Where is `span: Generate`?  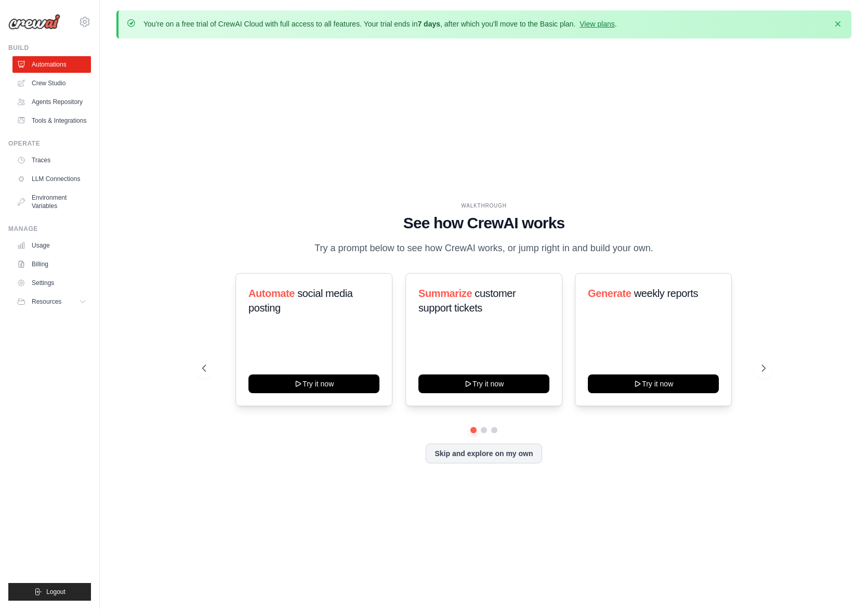 span: Generate is located at coordinates (610, 293).